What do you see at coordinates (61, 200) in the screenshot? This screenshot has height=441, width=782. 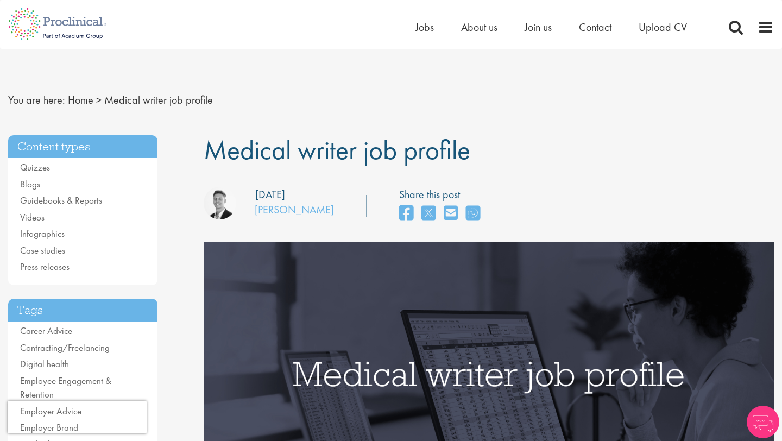 I see `a: Guidebooks & Reports` at bounding box center [61, 200].